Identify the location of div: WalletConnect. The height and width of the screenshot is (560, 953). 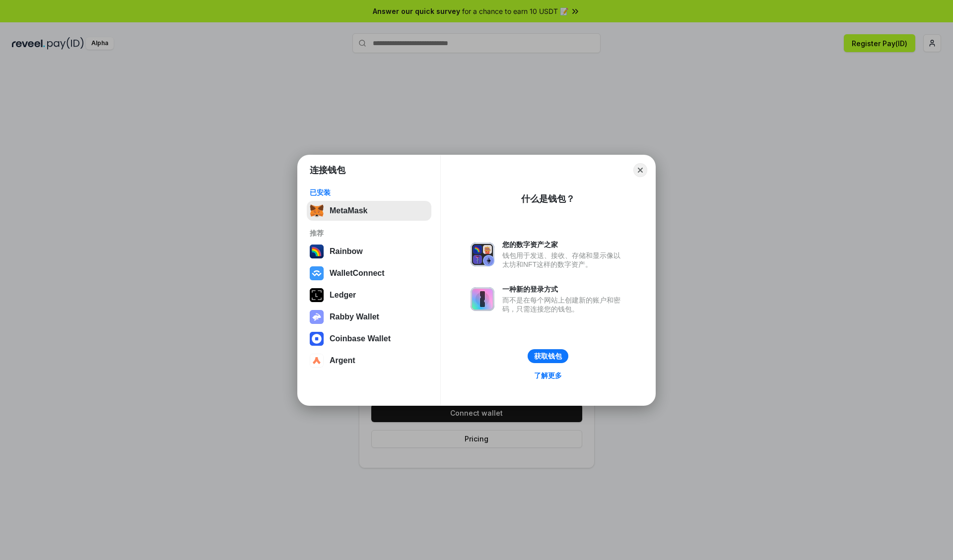
(357, 273).